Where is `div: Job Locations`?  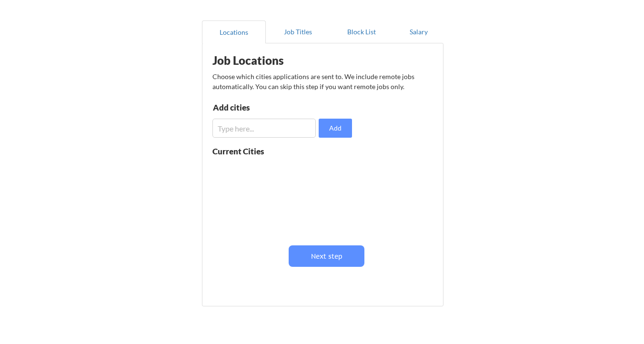
div: Job Locations is located at coordinates (272, 60).